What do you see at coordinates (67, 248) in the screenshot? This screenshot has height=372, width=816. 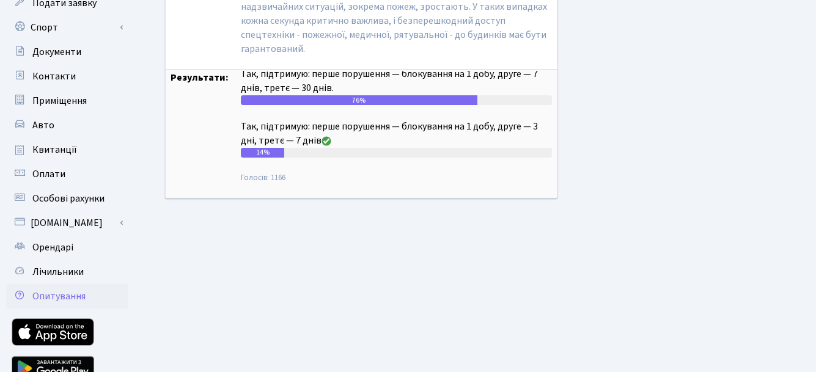 I see `a: Орендарі` at bounding box center [67, 248].